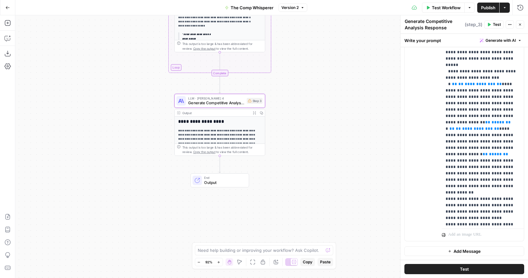 The image size is (528, 278). Describe the element at coordinates (209, 262) in the screenshot. I see `span: 92%` at that location.